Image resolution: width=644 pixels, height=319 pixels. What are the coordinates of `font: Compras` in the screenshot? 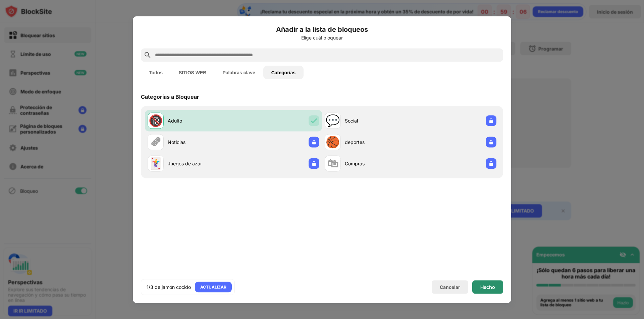 It's located at (354, 164).